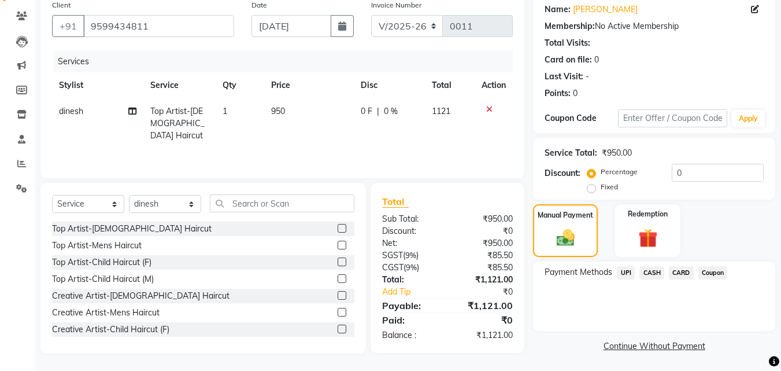  Describe the element at coordinates (565, 238) in the screenshot. I see `img: _cash.svg` at that location.